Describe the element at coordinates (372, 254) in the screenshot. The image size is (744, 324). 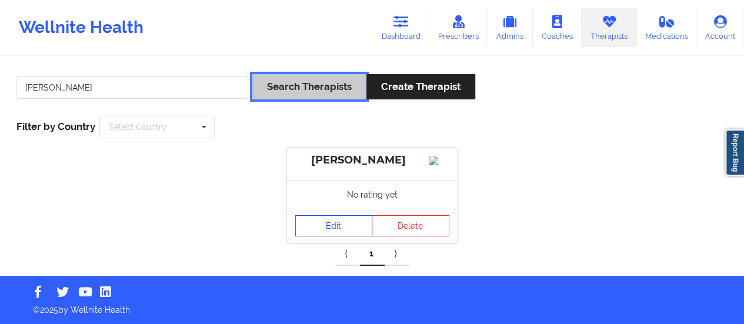
I see `div: Pagination Navigation` at that location.